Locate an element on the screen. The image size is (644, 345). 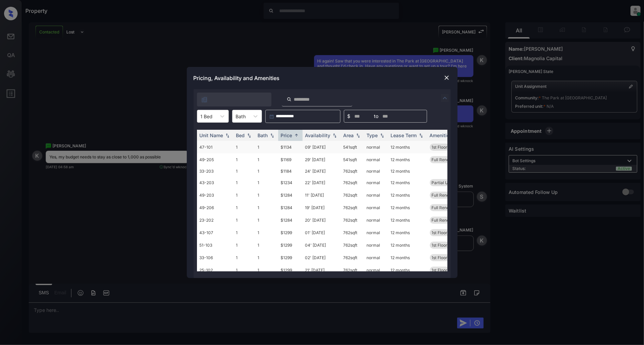
span: Full Renovation is located at coordinates (446, 220).